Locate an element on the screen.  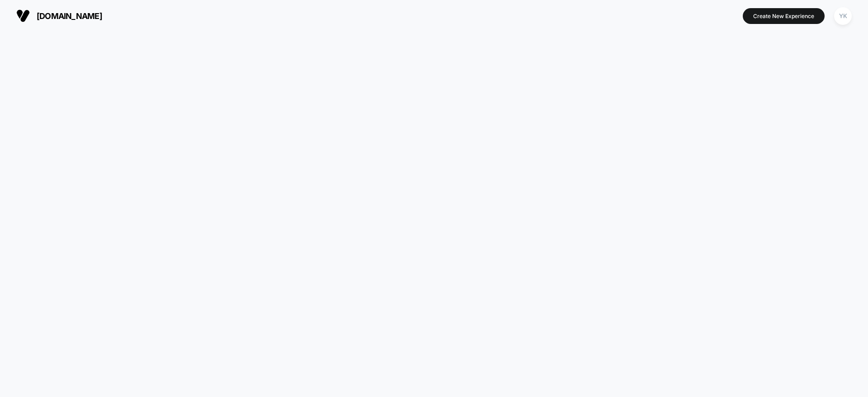
div: YK is located at coordinates (843, 16).